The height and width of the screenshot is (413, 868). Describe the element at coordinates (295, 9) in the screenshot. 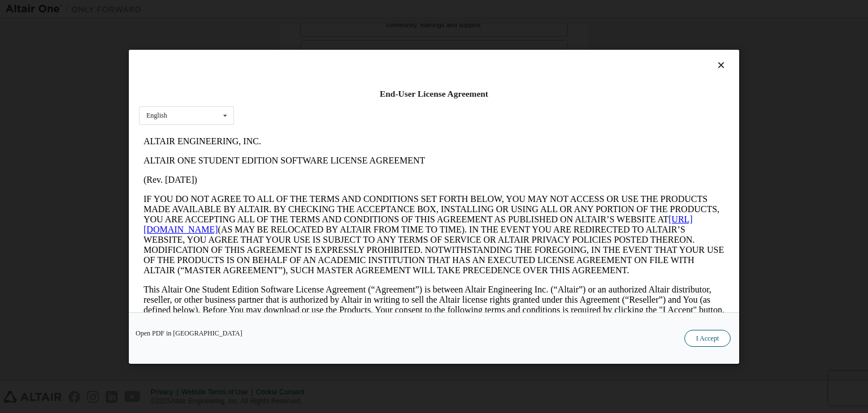

I see `p: ALTAIR ENGINEERING, INC.` at that location.